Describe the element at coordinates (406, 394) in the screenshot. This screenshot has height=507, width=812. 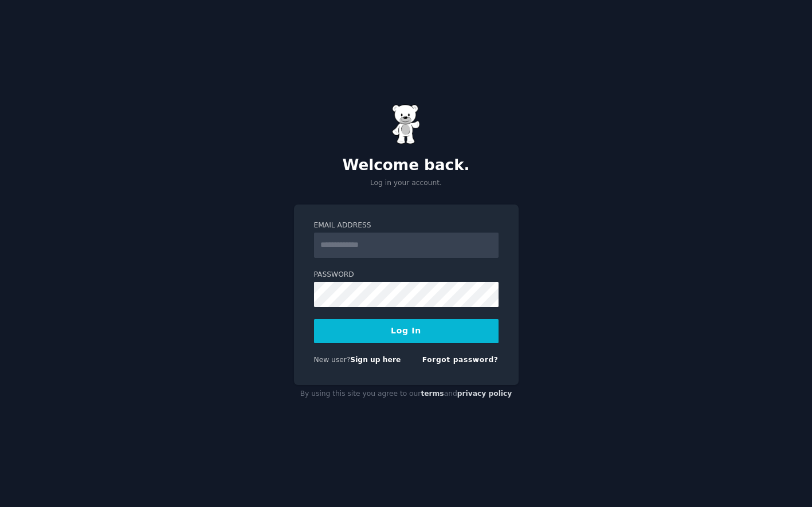
I see `div: By using this site you agree to our and` at that location.